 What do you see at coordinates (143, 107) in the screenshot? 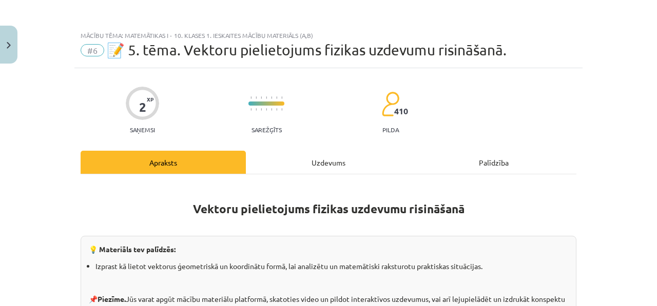
I see `div: 2` at bounding box center [143, 107].